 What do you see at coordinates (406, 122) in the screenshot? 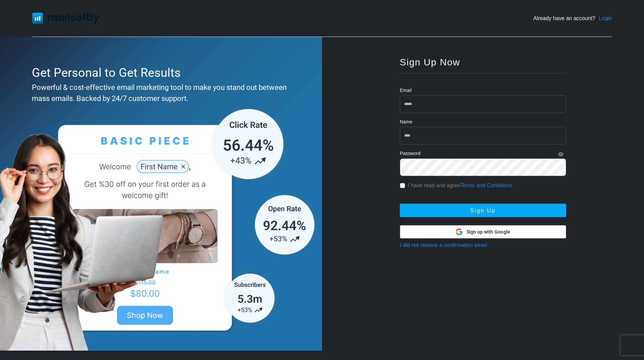
I see `label: Name` at bounding box center [406, 122].